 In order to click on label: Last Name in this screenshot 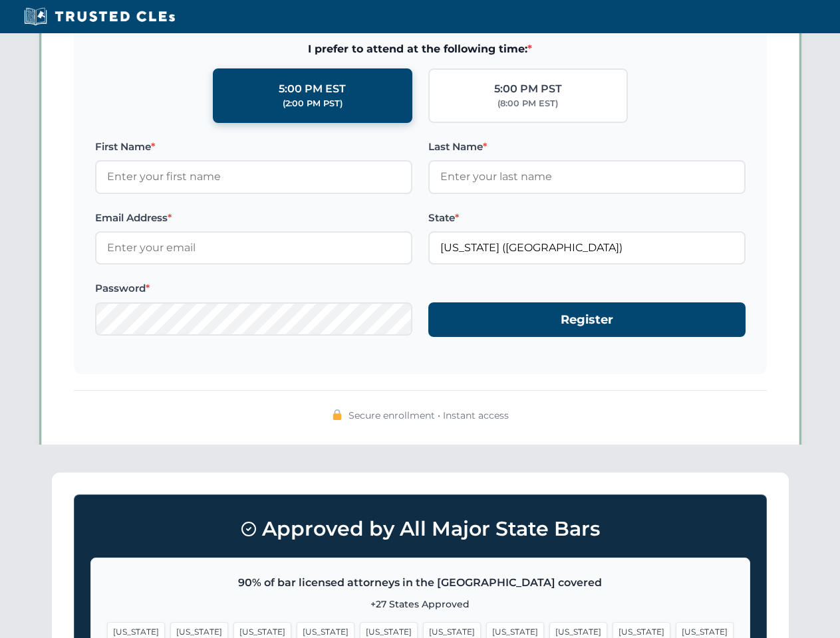, I will do `click(587, 147)`.